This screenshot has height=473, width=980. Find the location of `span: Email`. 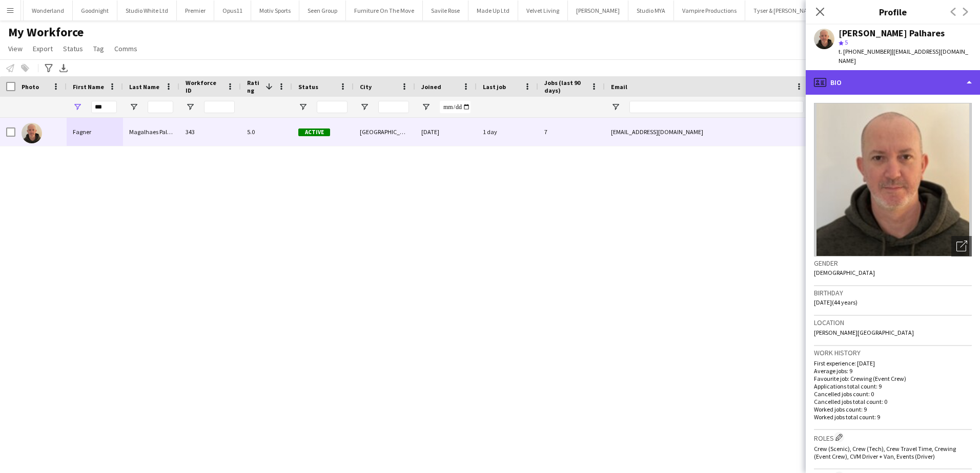

span: Email is located at coordinates (619, 87).